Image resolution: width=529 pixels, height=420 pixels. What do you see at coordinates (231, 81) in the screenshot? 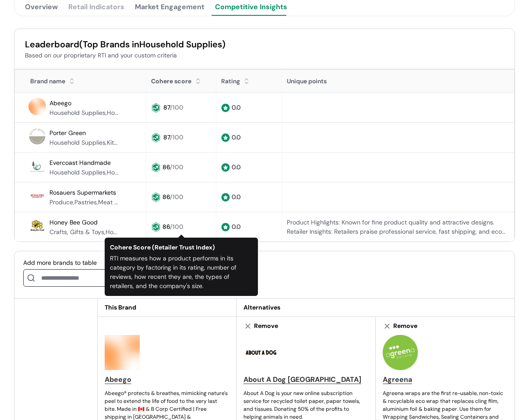
I see `div: Rating` at bounding box center [231, 81].